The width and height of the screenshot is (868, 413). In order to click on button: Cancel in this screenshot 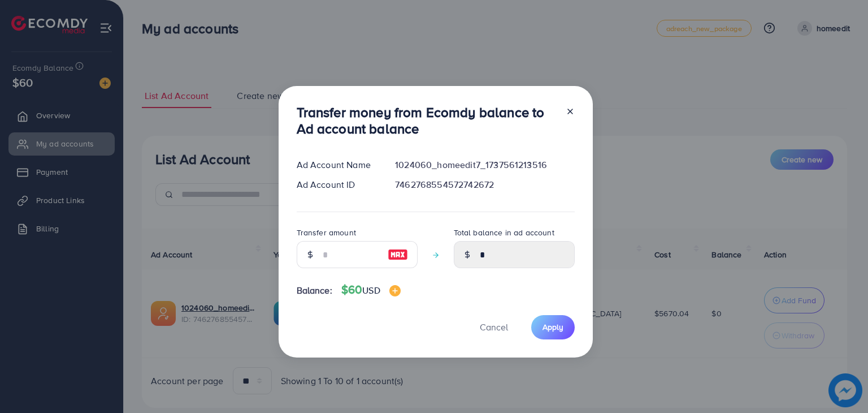, I will do `click(494, 327)`.